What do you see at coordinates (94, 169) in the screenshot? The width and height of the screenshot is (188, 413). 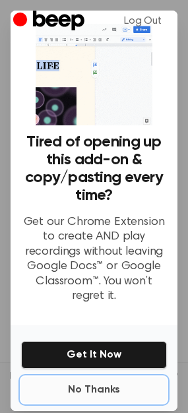 I see `h3: Tired of opening up this add-on & copy/pasting every time?` at bounding box center [94, 169].